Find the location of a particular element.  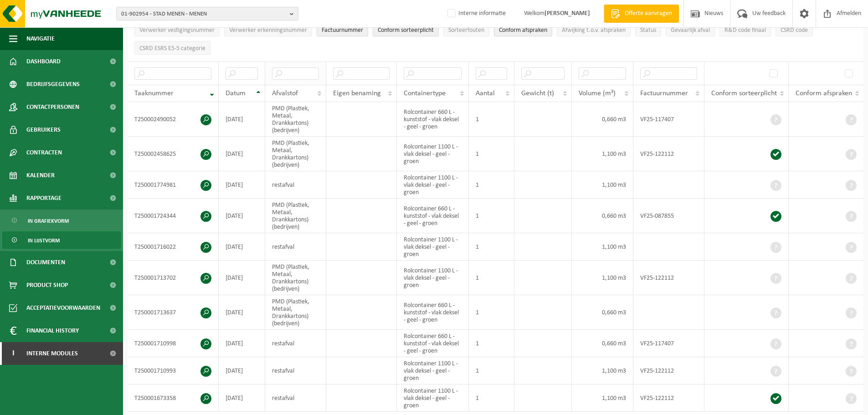

td: T250001673358 is located at coordinates (173, 398).